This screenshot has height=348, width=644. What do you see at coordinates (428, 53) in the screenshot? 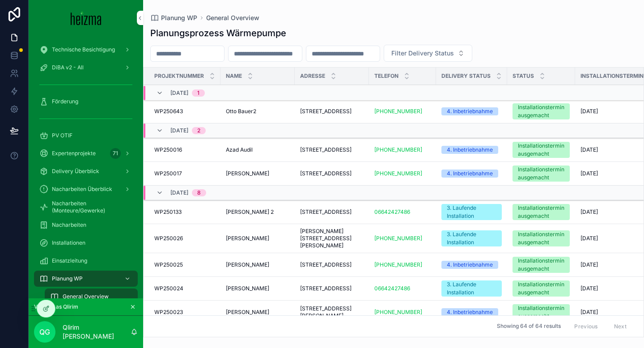
I see `button: Select Button` at bounding box center [428, 53].